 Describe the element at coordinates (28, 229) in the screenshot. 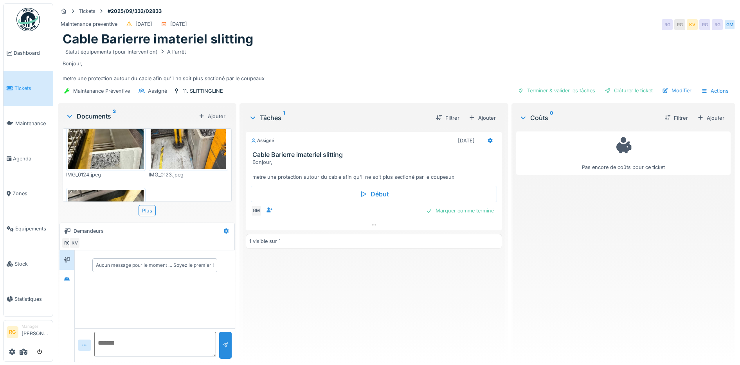

I see `a: Équipements` at that location.